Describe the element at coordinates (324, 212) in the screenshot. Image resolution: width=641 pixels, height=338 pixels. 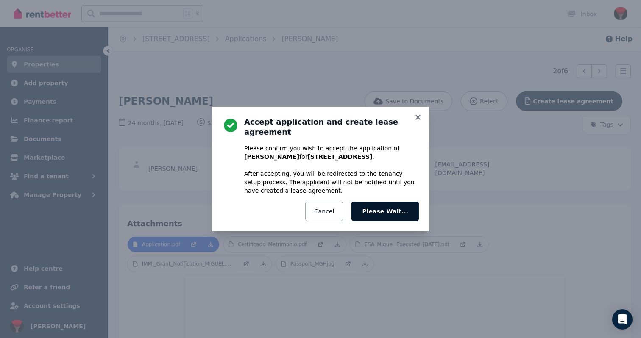
I see `button: Cancel` at that location.